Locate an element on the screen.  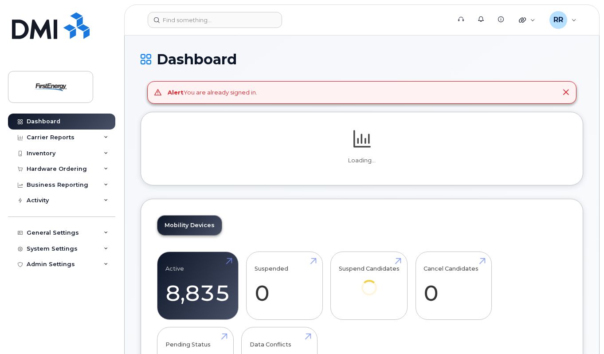
a: Cancel Candidates 0 is located at coordinates (453, 286).